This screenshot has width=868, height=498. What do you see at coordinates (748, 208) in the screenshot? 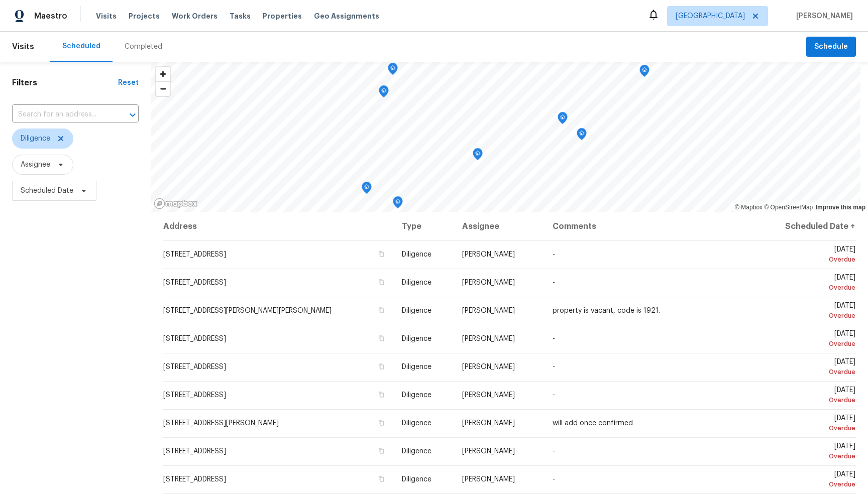
I see `a: Mapbox` at bounding box center [748, 208].